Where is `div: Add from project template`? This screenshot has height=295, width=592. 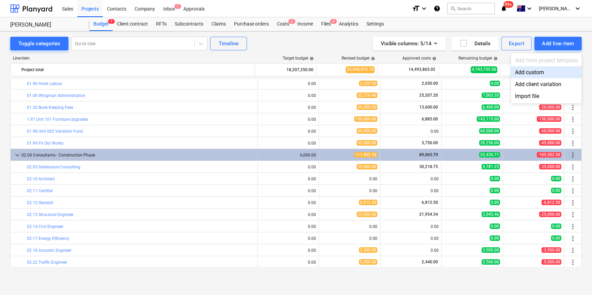
div: Add from project template is located at coordinates (546, 60).